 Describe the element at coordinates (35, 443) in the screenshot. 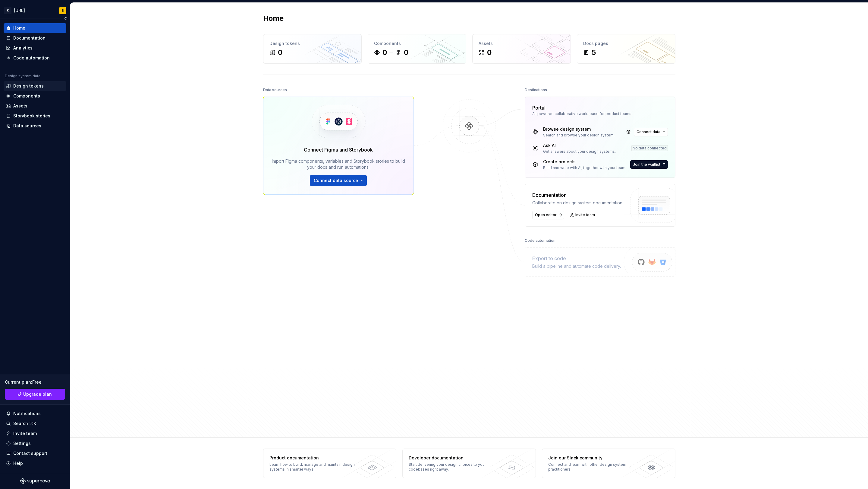

I see `a: Settings` at that location.